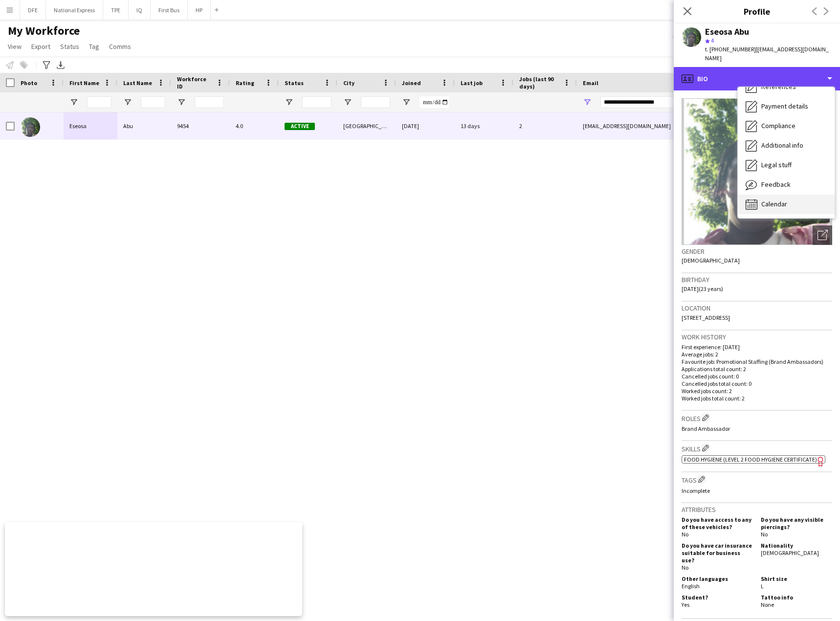 The image size is (840, 621). What do you see at coordinates (434, 102) in the screenshot?
I see `input: Joined Filter Input` at bounding box center [434, 102].